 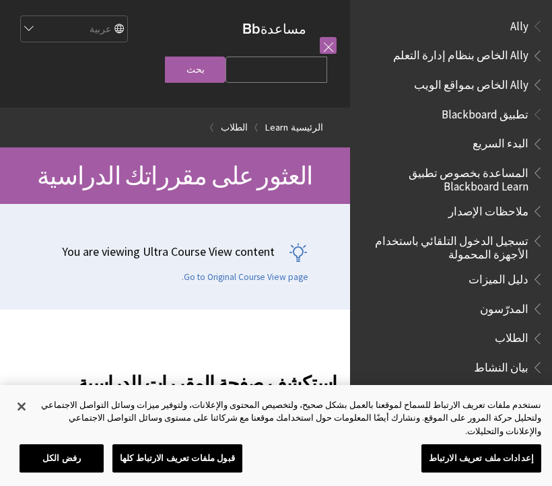 I want to click on button: رفض الكل, so click(x=61, y=459).